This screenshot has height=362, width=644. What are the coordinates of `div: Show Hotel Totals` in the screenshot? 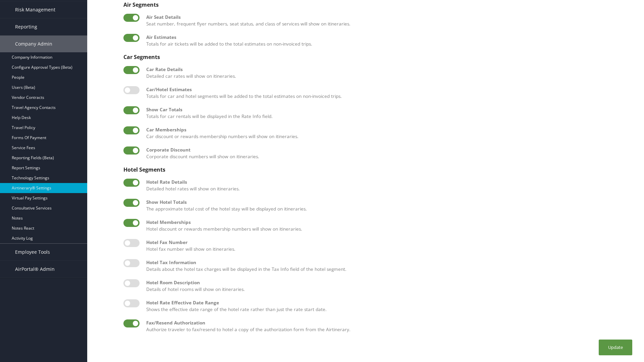 It's located at (389, 203).